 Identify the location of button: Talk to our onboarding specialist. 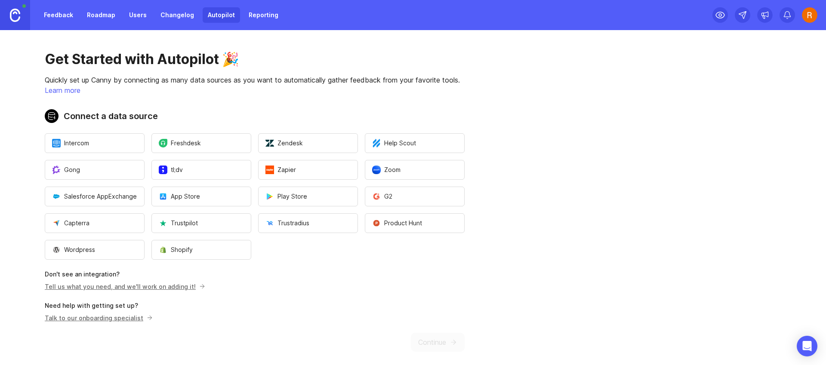
(99, 318).